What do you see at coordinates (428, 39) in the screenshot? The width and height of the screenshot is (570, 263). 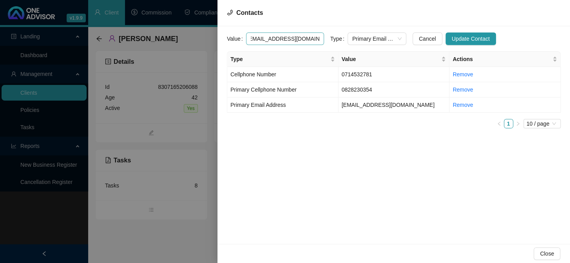 I see `button: Cancel` at bounding box center [428, 39].